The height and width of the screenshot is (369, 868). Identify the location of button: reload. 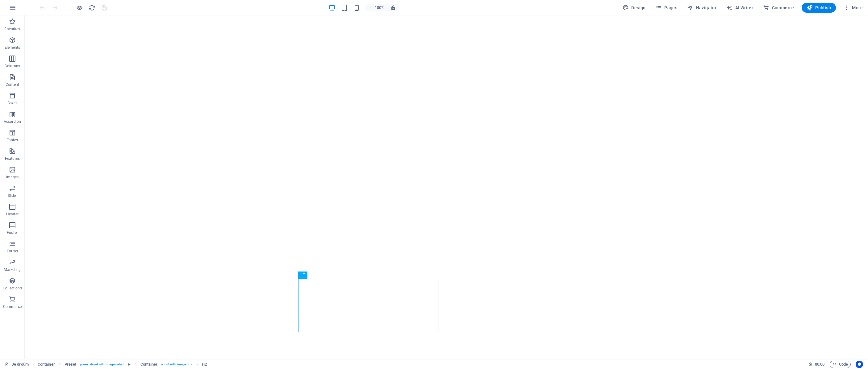
(92, 8).